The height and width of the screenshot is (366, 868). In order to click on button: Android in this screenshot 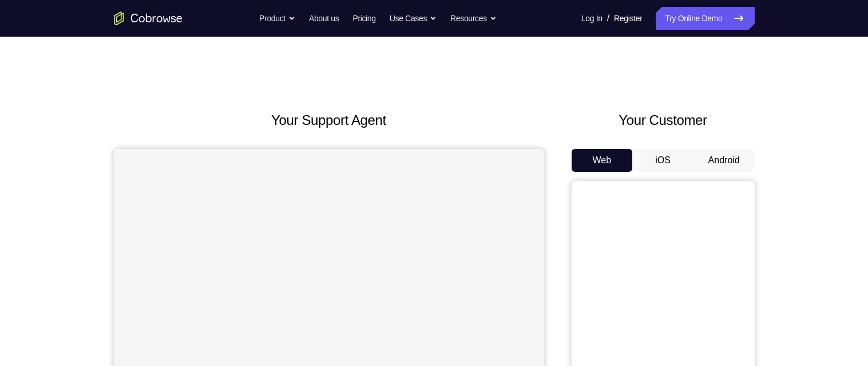, I will do `click(723, 160)`.